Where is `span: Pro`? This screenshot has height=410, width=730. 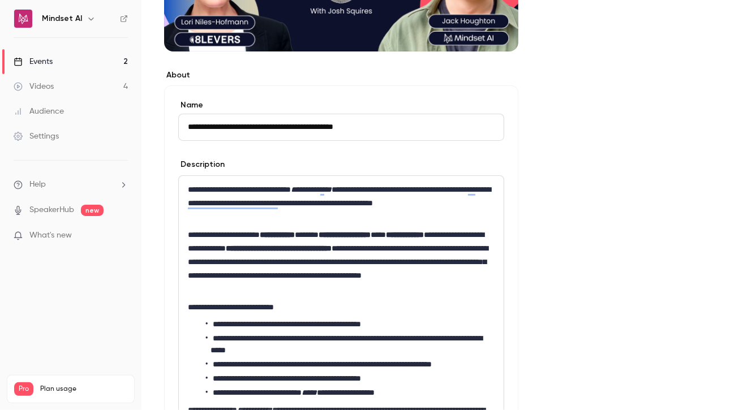 span: Pro is located at coordinates (24, 389).